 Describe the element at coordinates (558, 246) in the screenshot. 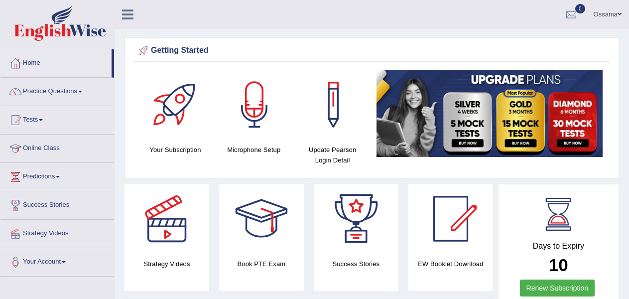

I see `h4: Days to Expiry` at that location.